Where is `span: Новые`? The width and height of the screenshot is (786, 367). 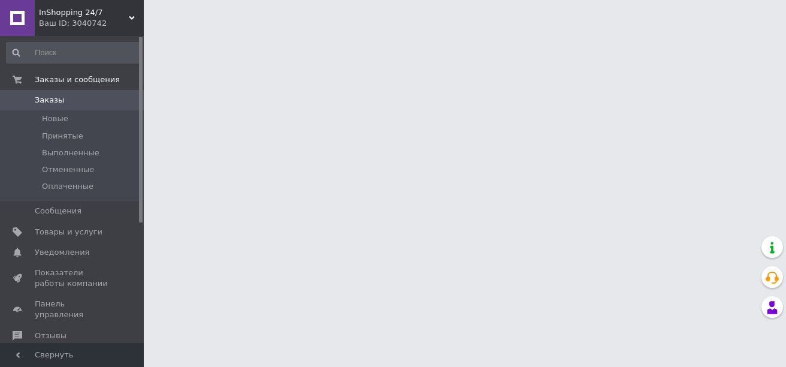 span: Новые is located at coordinates (55, 119).